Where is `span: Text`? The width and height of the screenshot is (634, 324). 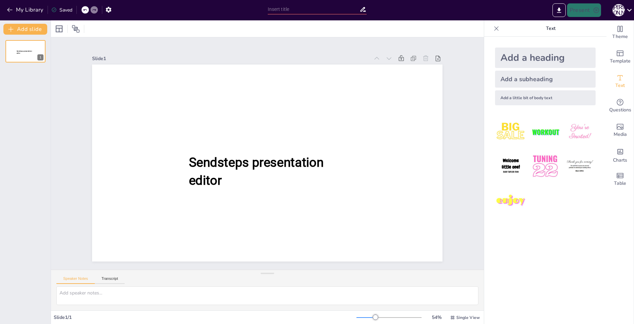 span: Text is located at coordinates (620, 86).